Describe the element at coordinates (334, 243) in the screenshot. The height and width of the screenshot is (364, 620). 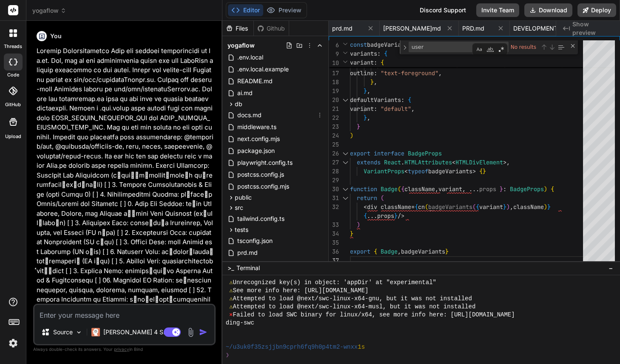
I see `div: 35` at that location.